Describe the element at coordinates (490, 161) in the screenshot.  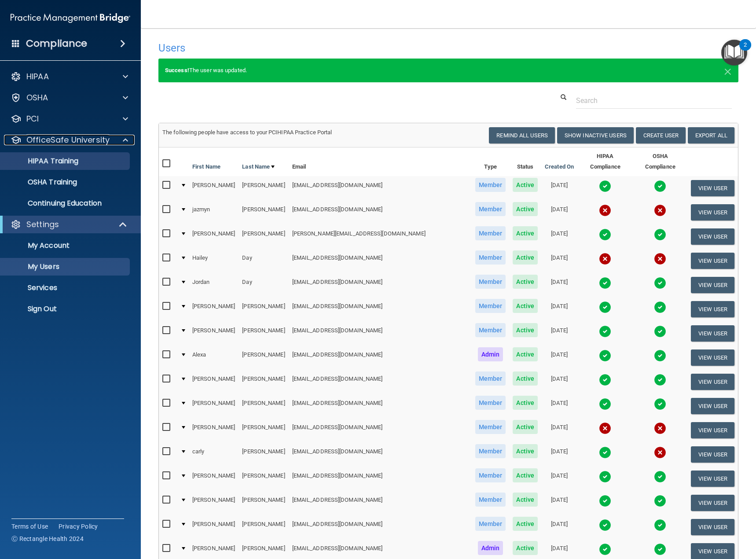
I see `th: Type` at that location.